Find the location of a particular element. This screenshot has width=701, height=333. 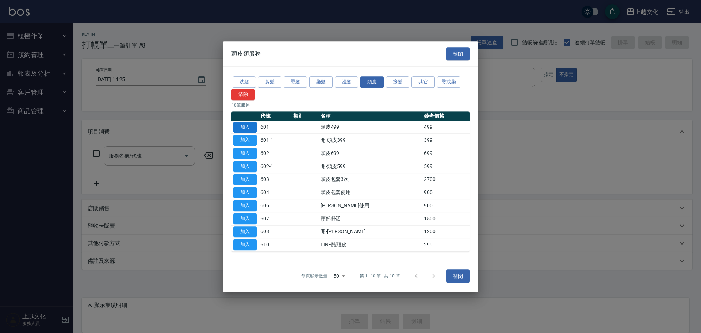

button: 染髮 is located at coordinates (321, 82).